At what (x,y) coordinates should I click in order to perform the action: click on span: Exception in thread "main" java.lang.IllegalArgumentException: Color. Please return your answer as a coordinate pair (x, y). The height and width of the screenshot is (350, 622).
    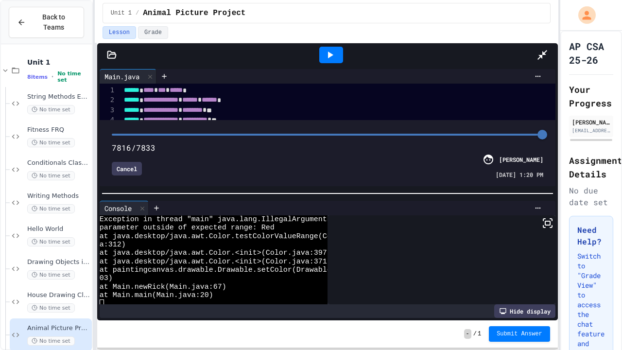
    Looking at the image, I should click on (248, 219).